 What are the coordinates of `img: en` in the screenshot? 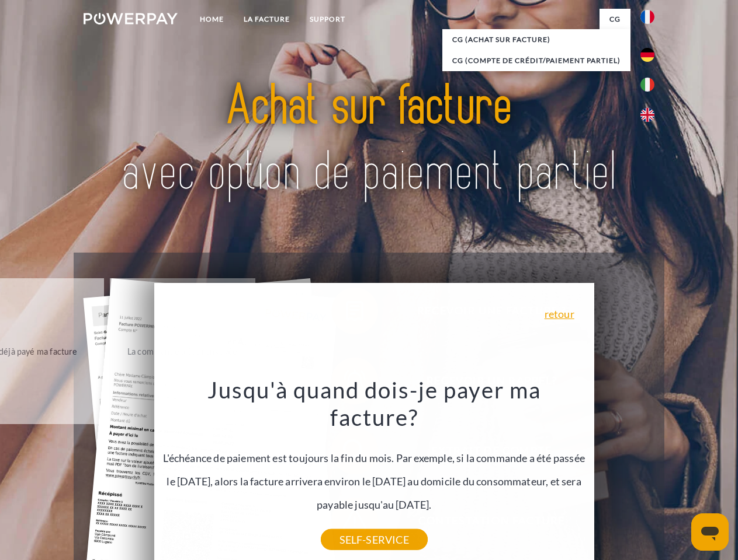 It's located at (647, 115).